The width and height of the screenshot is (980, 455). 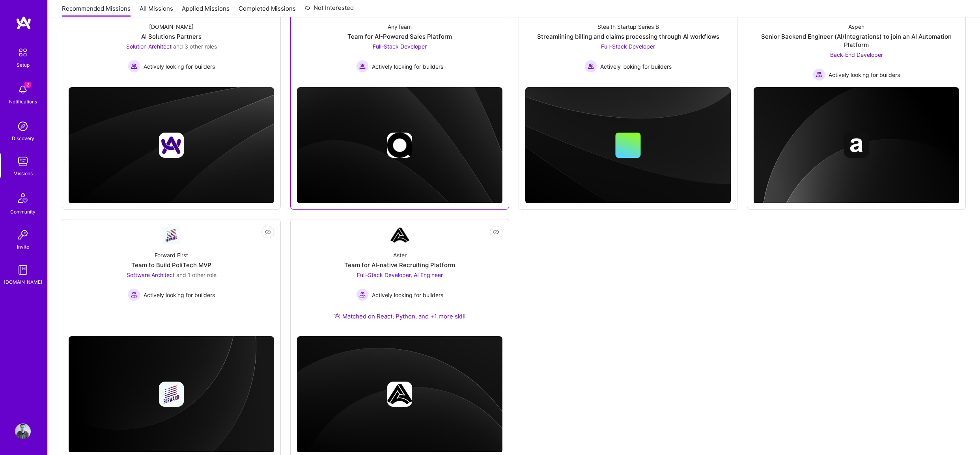 What do you see at coordinates (171, 265) in the screenshot?
I see `div: Team to Build PoliTech MVP` at bounding box center [171, 265].